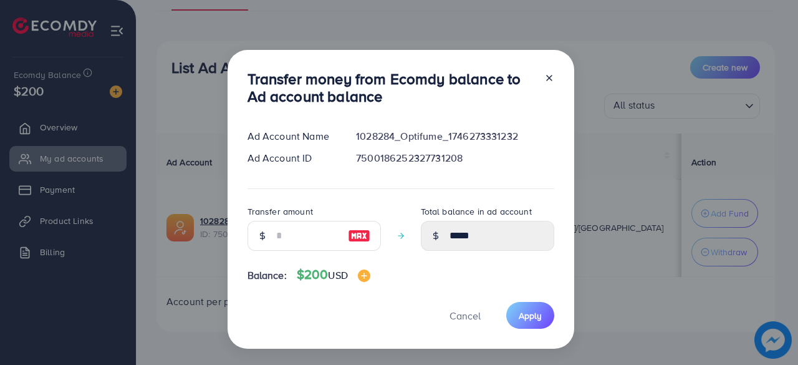 Image resolution: width=798 pixels, height=365 pixels. Describe the element at coordinates (333, 274) in the screenshot. I see `h4: $200` at that location.